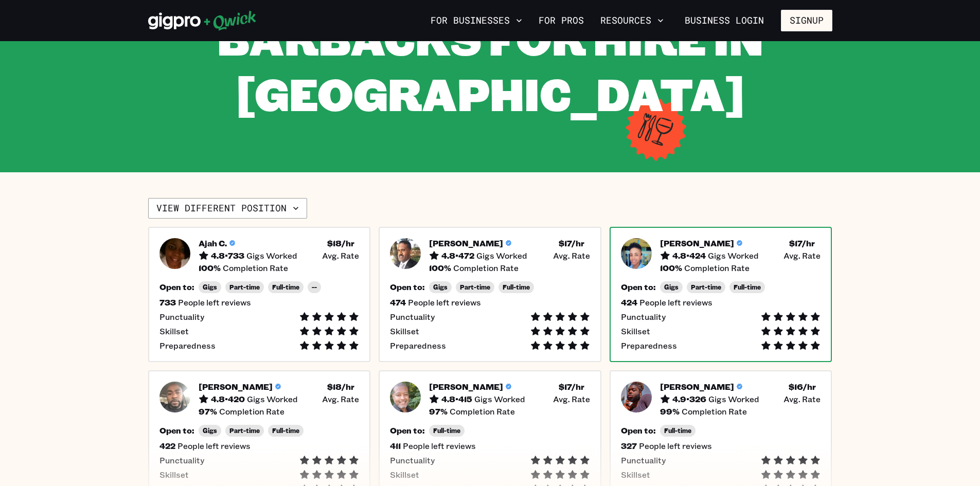  Describe the element at coordinates (476, 20) in the screenshot. I see `button: For Businesses` at that location.